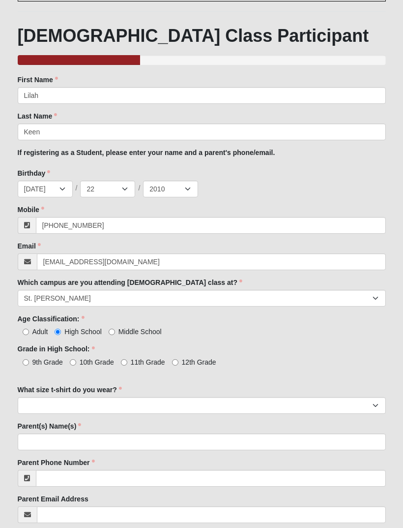 Image resolution: width=403 pixels, height=528 pixels. I want to click on label: Email, so click(29, 246).